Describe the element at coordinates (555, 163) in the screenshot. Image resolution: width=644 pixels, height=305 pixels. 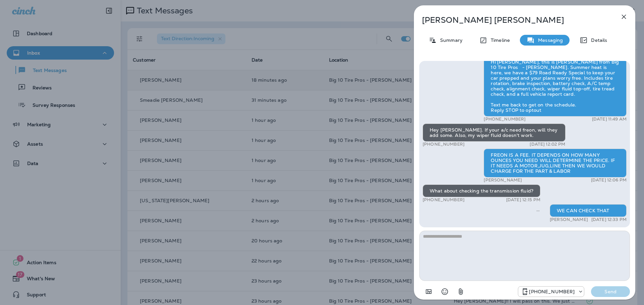
I see `div: FREON IS A FEE. IT DEPENDS ON HOW MANY OUNCES YOU NEED WILL DETERMINE THE PRICE. IF IT NEEDS A MO...` at that location.